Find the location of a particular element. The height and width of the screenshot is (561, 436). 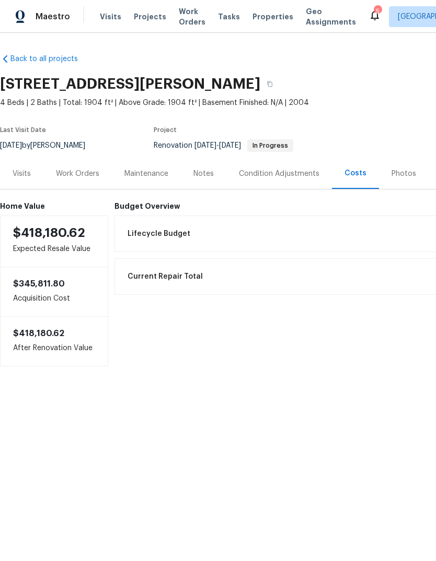

span: Renovation is located at coordinates (223, 146).